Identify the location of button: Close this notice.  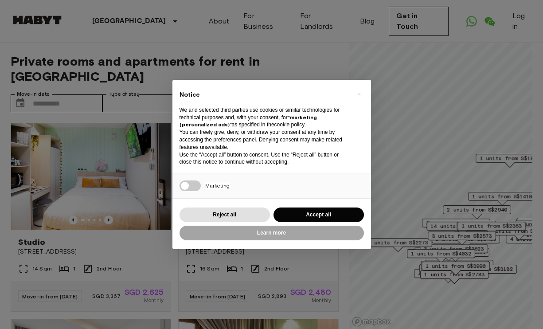
(359, 94).